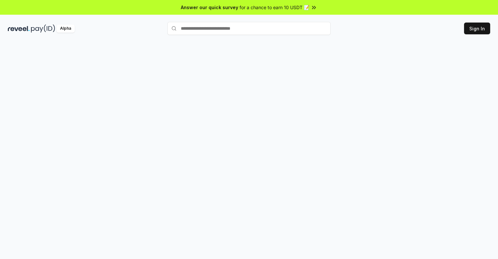  I want to click on img: reveel_dark, so click(19, 28).